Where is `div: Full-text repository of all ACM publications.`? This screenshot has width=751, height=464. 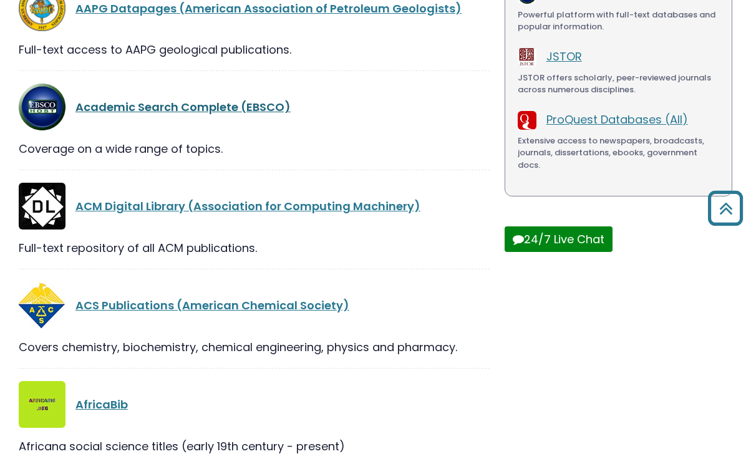 div: Full-text repository of all ACM publications. is located at coordinates (254, 248).